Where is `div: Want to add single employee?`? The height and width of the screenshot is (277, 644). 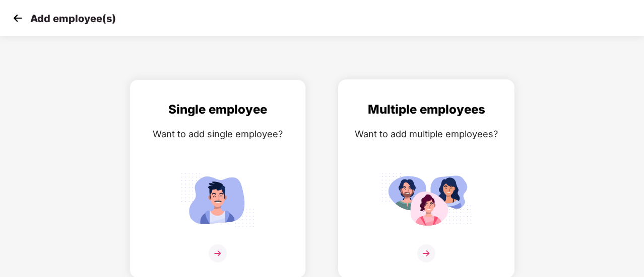
div: Want to add single employee? is located at coordinates (218, 134).